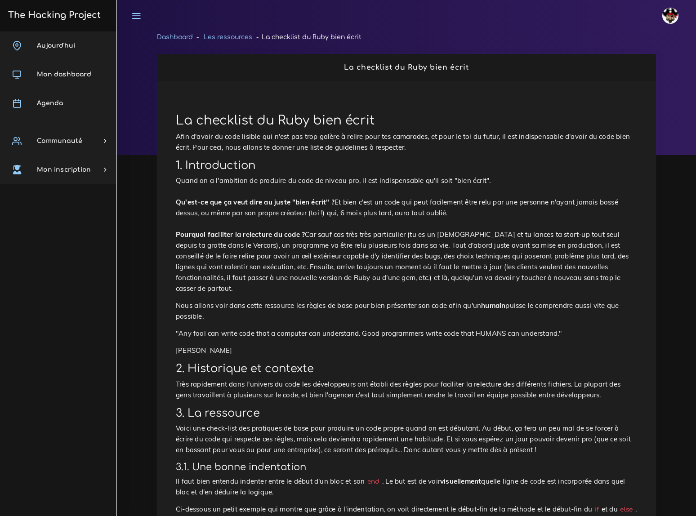 The image size is (696, 516). What do you see at coordinates (406, 334) in the screenshot?
I see `p: "Any fool can write code that a computer can understand. Good programmers write code that HUMANS ...` at bounding box center [406, 334].